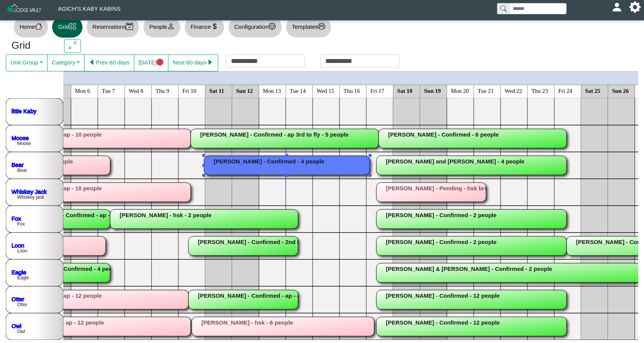 Image resolution: width=644 pixels, height=343 pixels. Describe the element at coordinates (565, 90) in the screenshot. I see `text: Fri 24` at that location.